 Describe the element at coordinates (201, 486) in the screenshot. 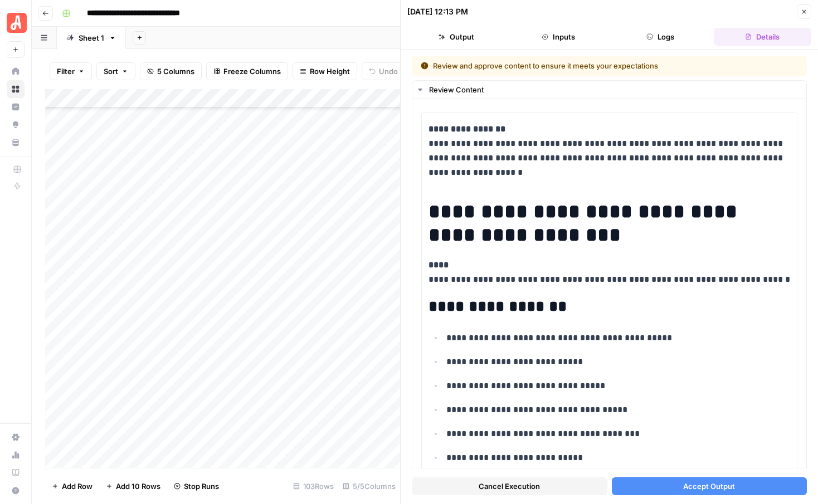

I see `span: Stop Runs` at that location.